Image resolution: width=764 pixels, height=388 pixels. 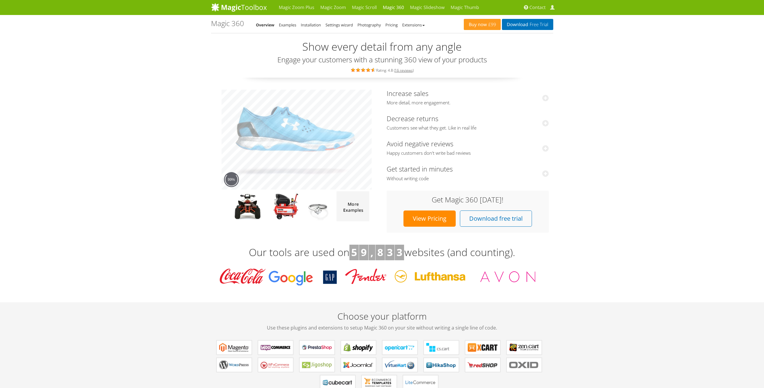 What do you see at coordinates (468, 128) in the screenshot?
I see `span: Customers see what they get. Like in real life` at bounding box center [468, 128].